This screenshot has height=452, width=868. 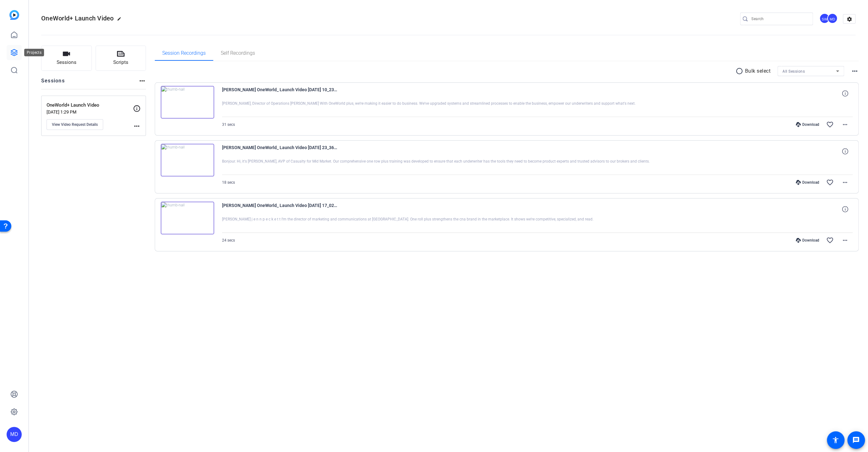 I want to click on div: SW, so click(x=824, y=18).